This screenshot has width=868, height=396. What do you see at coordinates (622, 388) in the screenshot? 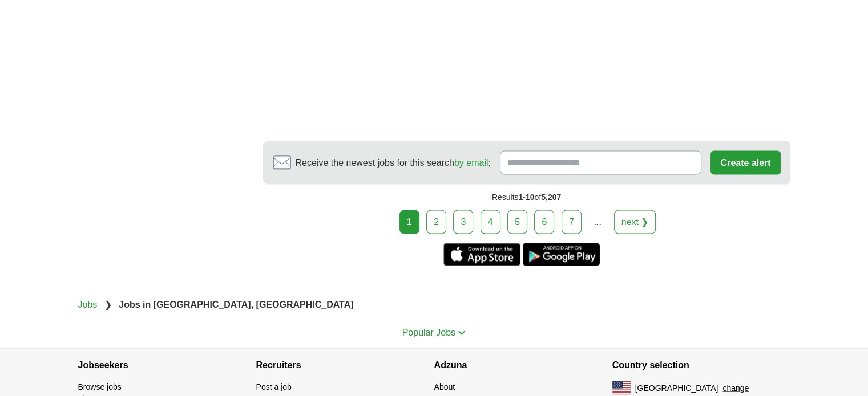
I see `img: US flag` at bounding box center [622, 388].